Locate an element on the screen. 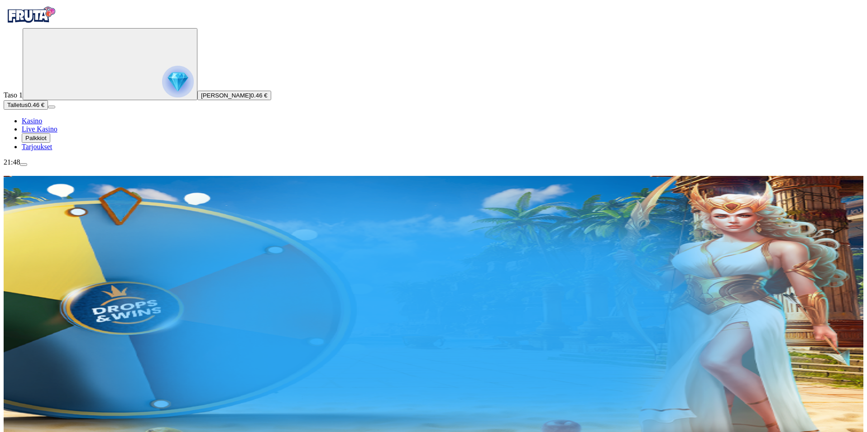 This screenshot has width=867, height=432. button: Talletusplus icon0.46 € is located at coordinates (26, 105).